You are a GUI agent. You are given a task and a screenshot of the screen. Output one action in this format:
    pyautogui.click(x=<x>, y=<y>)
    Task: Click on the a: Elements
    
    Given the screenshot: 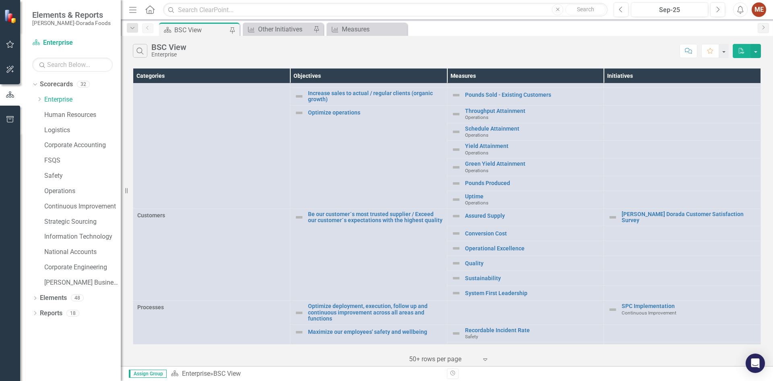 What is the action you would take?
    pyautogui.click(x=53, y=298)
    